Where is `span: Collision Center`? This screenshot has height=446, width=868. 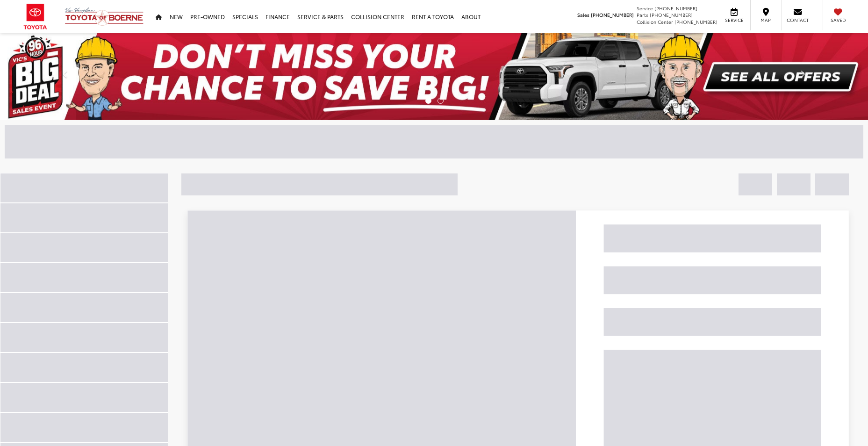 span: Collision Center is located at coordinates (655, 21).